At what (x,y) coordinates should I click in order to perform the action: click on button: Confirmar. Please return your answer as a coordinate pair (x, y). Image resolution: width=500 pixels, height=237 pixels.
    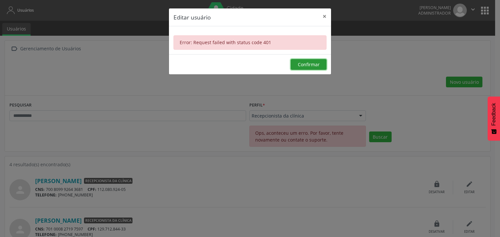
    Looking at the image, I should click on (308, 65).